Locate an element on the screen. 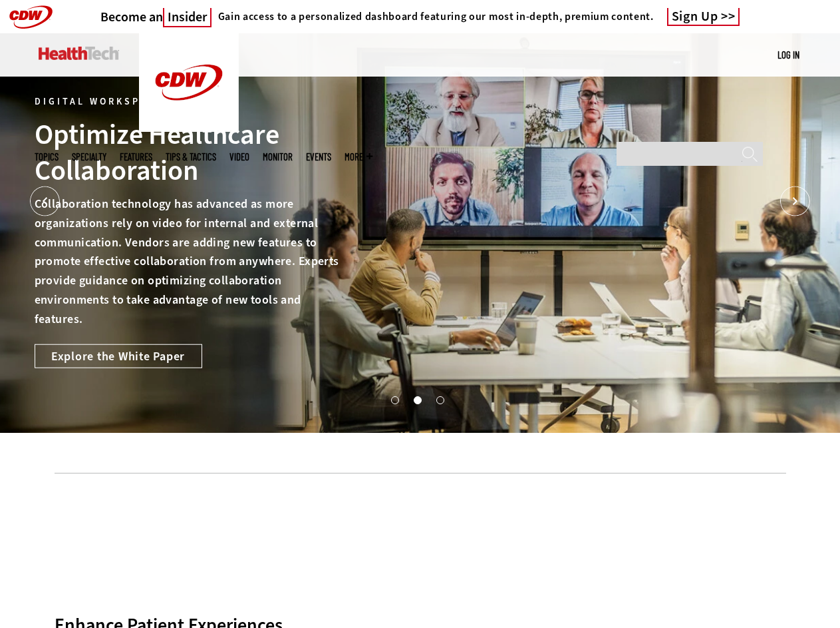 This screenshot has width=840, height=628. a: Video is located at coordinates (239, 157).